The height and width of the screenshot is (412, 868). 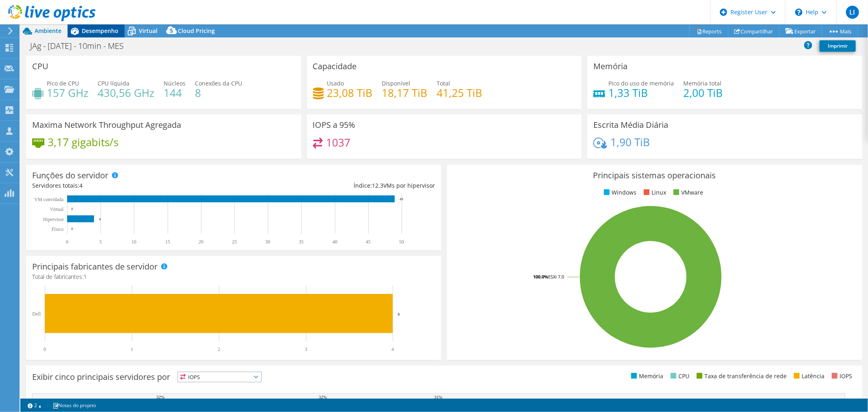 I want to click on li: Latência, so click(x=808, y=376).